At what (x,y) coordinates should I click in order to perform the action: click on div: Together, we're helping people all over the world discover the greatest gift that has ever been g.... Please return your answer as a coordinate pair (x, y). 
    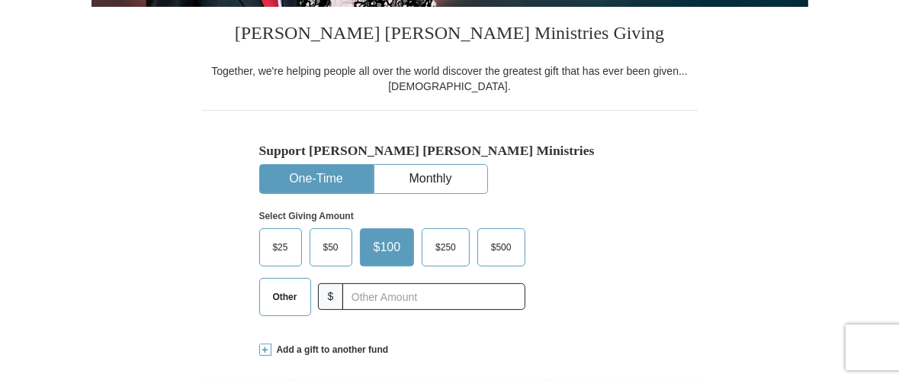
    Looking at the image, I should click on (450, 79).